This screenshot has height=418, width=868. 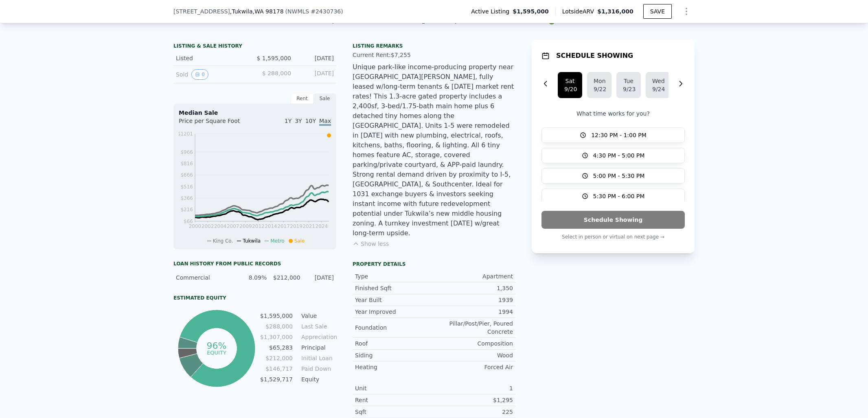 I want to click on span: Active Listing, so click(x=492, y=12).